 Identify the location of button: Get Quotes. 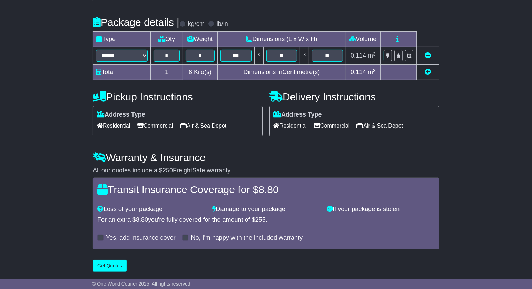
(110, 266).